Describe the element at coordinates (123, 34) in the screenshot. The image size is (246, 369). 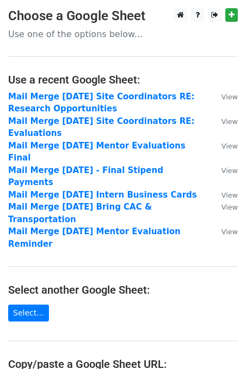
I see `p: Use one of the options below...` at that location.